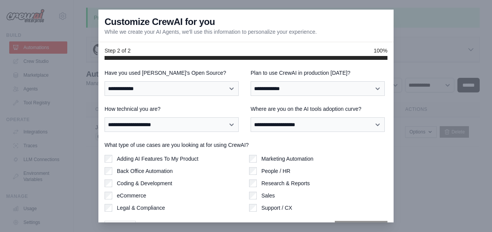  I want to click on label: Research & Reports, so click(285, 184).